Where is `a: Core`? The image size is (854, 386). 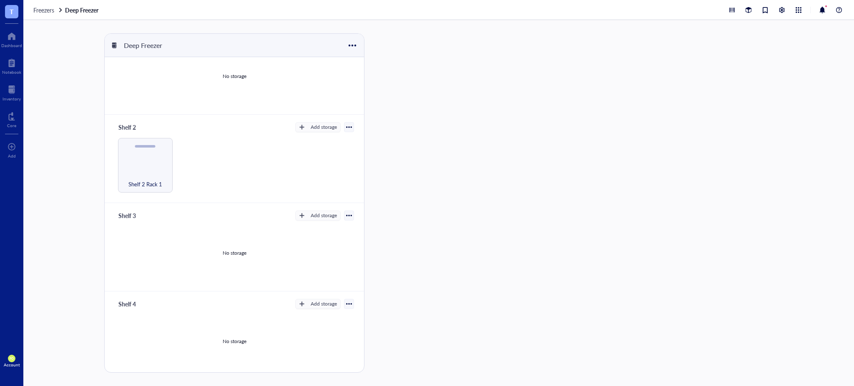
a: Core is located at coordinates (12, 119).